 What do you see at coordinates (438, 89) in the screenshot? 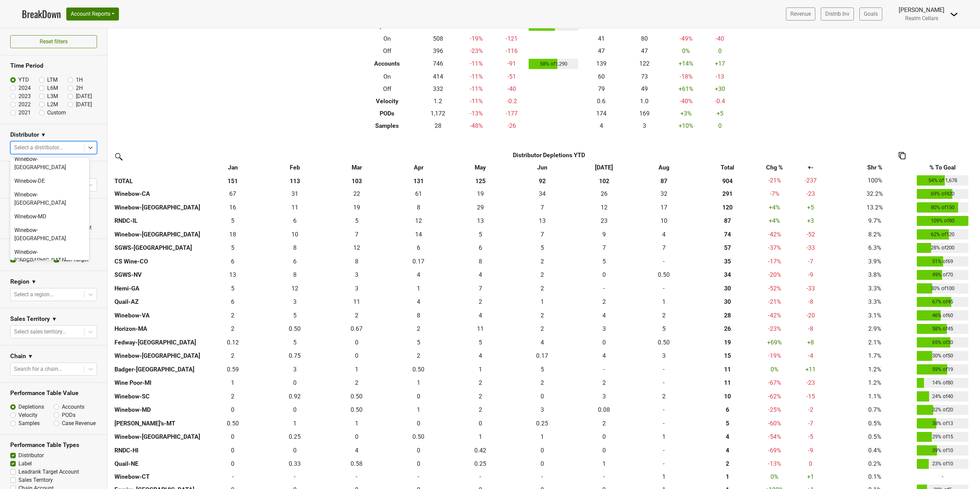
I see `td: 332` at bounding box center [438, 89].